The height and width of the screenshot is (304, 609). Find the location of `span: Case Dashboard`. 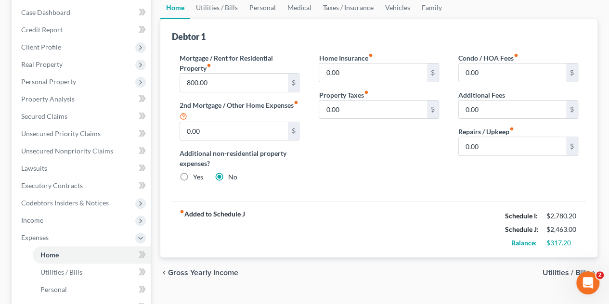

span: Case Dashboard is located at coordinates (46, 12).